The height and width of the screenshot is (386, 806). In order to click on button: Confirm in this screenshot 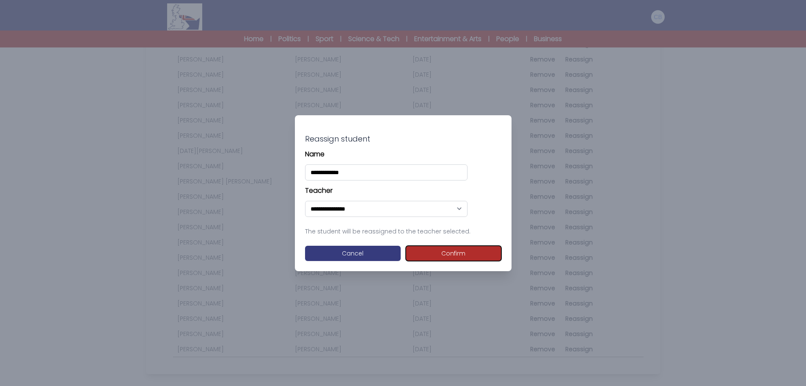, I will do `click(454, 253)`.